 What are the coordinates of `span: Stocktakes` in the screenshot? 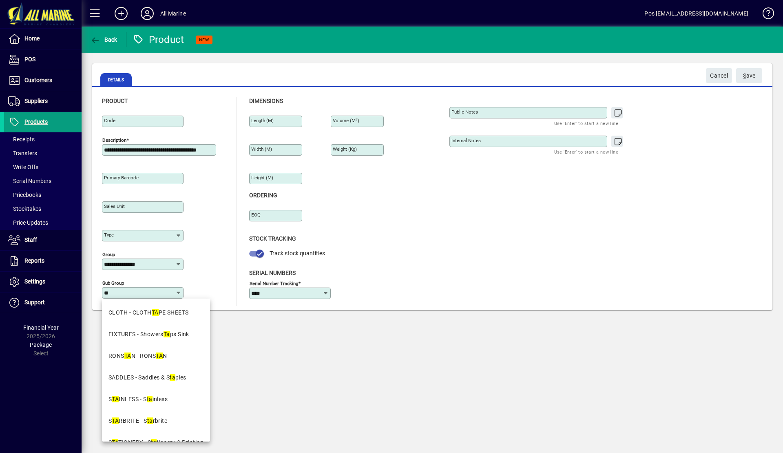 It's located at (24, 209).